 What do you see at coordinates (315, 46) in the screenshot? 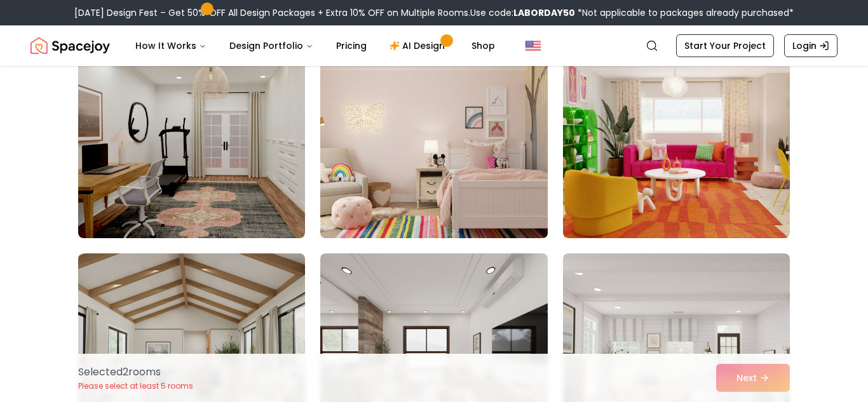
I see `nav: Main` at bounding box center [315, 46].